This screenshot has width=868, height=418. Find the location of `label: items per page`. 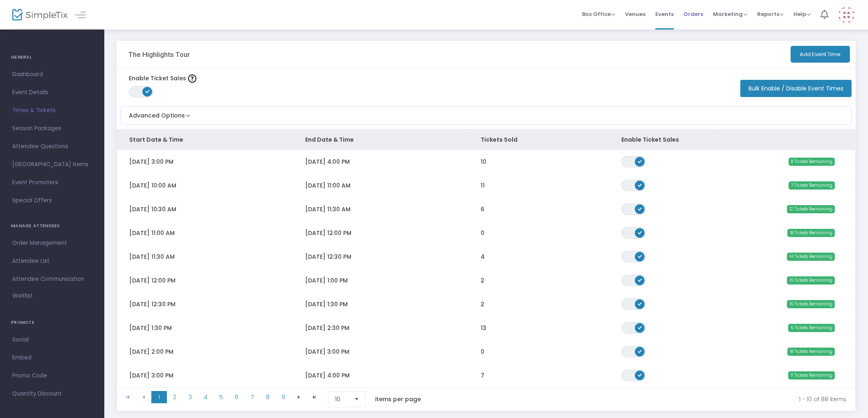

label: items per page is located at coordinates (398, 399).